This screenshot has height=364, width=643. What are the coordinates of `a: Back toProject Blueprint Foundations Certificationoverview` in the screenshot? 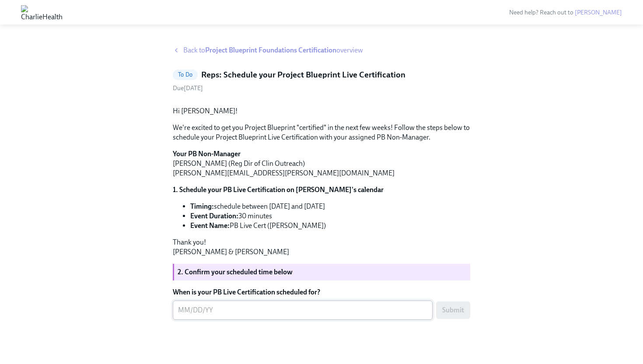 It's located at (322, 50).